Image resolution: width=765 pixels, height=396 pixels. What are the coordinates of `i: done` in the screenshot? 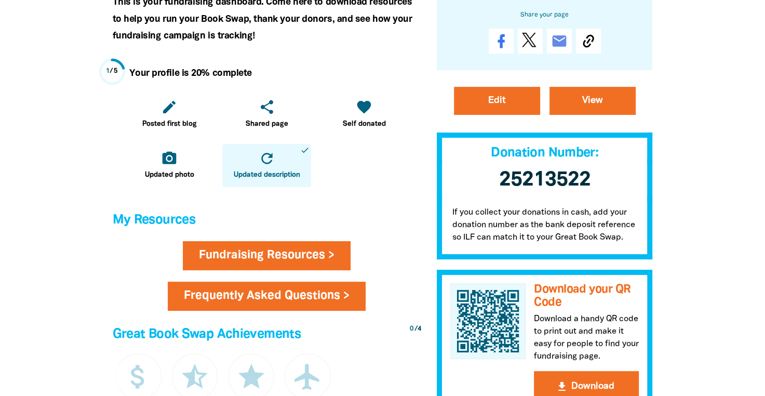 It's located at (305, 150).